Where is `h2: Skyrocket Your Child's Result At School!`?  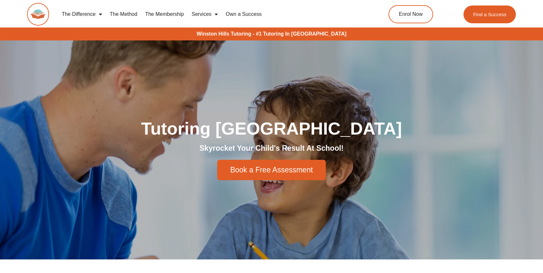
h2: Skyrocket Your Child's Result At School! is located at coordinates (271, 148).